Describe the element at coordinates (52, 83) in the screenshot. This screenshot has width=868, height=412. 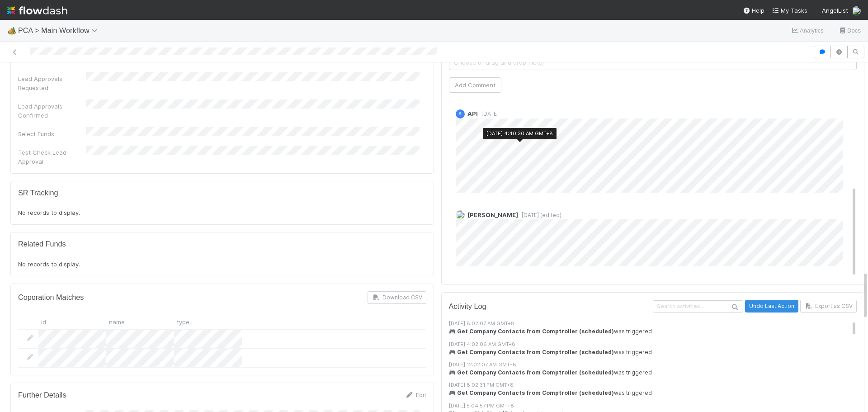
I see `div: Lead Approvals Requested` at that location.